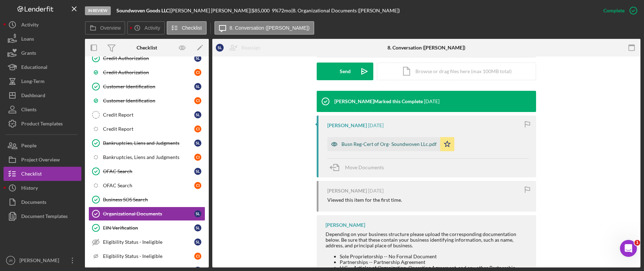  Describe the element at coordinates (42, 146) in the screenshot. I see `button: People` at that location.